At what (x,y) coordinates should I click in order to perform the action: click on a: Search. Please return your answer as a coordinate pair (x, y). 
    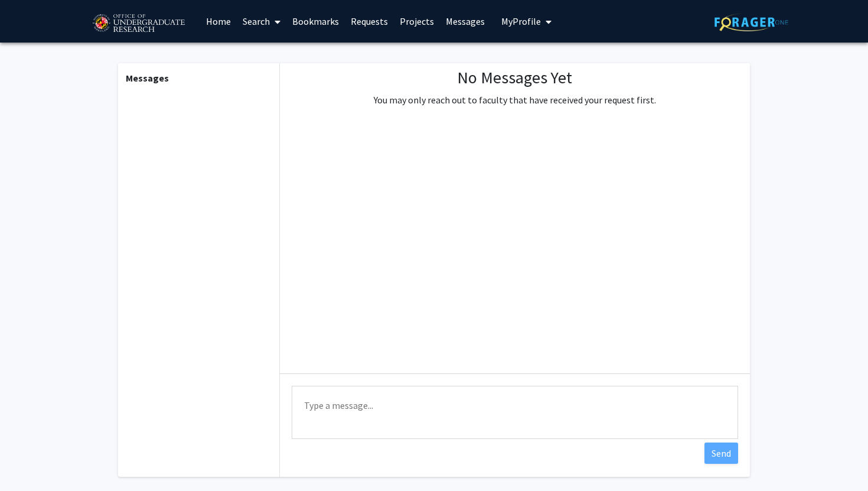
    Looking at the image, I should click on (262, 22).